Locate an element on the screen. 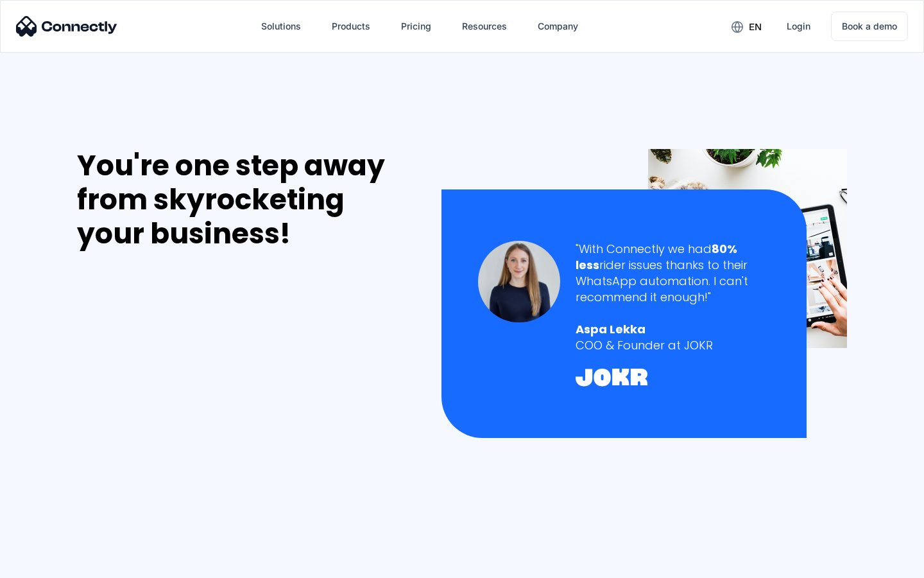 The image size is (924, 578). strong: Aspa Lekka is located at coordinates (610, 329).